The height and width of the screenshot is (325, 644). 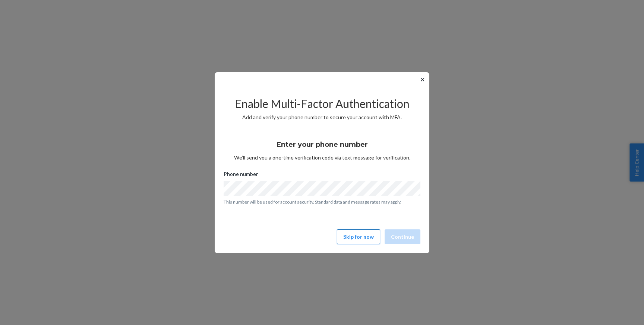 What do you see at coordinates (241, 176) in the screenshot?
I see `span: Phone number` at bounding box center [241, 176].